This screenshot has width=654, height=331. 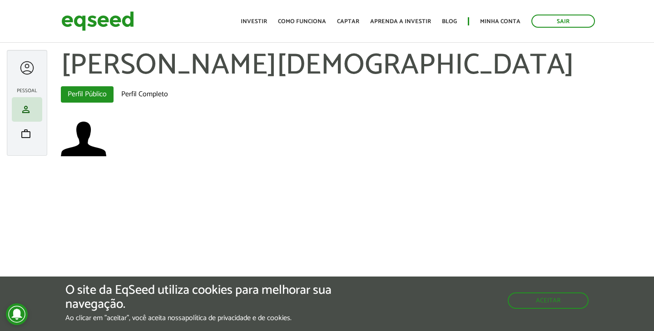 What do you see at coordinates (302, 21) in the screenshot?
I see `a: Como funciona` at bounding box center [302, 21].